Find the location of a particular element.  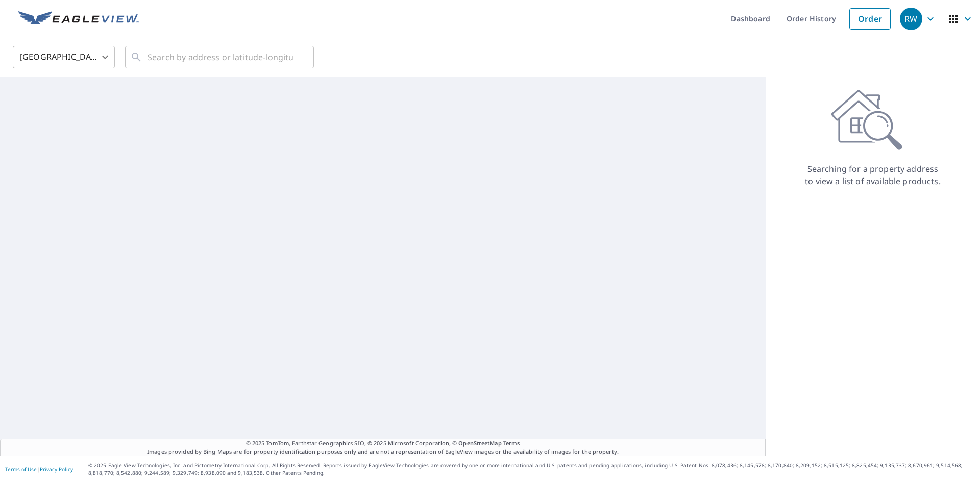

img: EV Logo is located at coordinates (79, 19).